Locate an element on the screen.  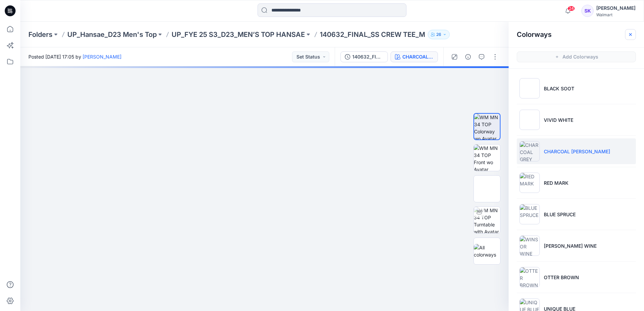
h2: Colorways is located at coordinates (534, 35).